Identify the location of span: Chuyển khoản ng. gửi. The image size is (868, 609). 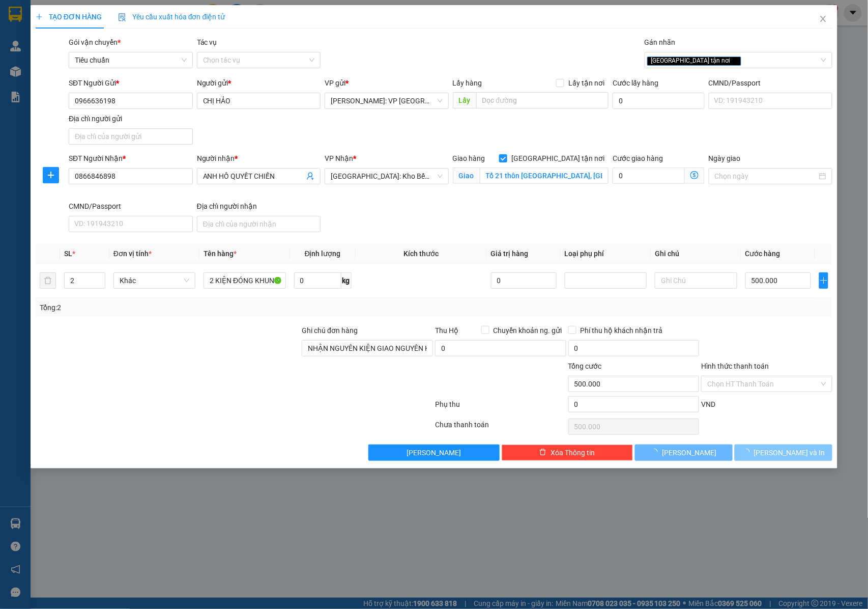
(528, 331).